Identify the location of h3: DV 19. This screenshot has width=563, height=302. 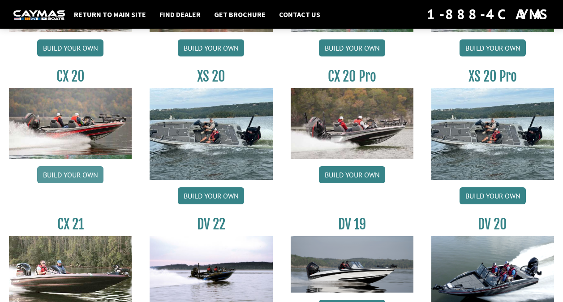
(352, 224).